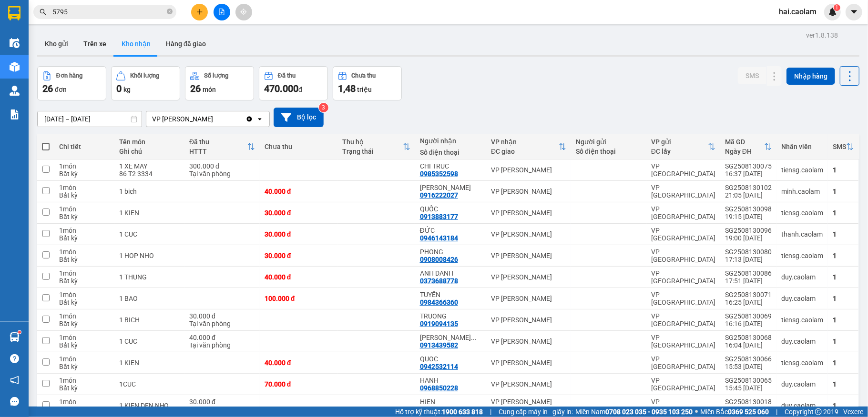 The image size is (868, 417). What do you see at coordinates (854, 12) in the screenshot?
I see `span: caret-down` at bounding box center [854, 12].